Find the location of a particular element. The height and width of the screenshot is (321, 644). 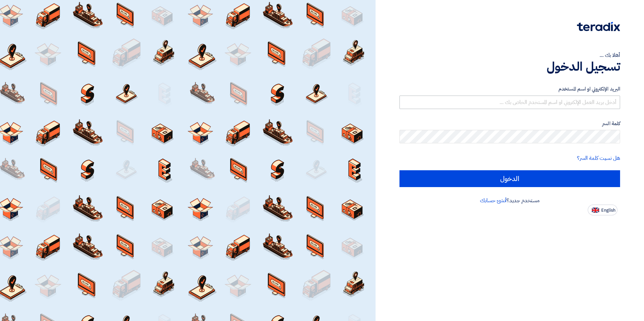

img: en-US.png is located at coordinates (595, 210).